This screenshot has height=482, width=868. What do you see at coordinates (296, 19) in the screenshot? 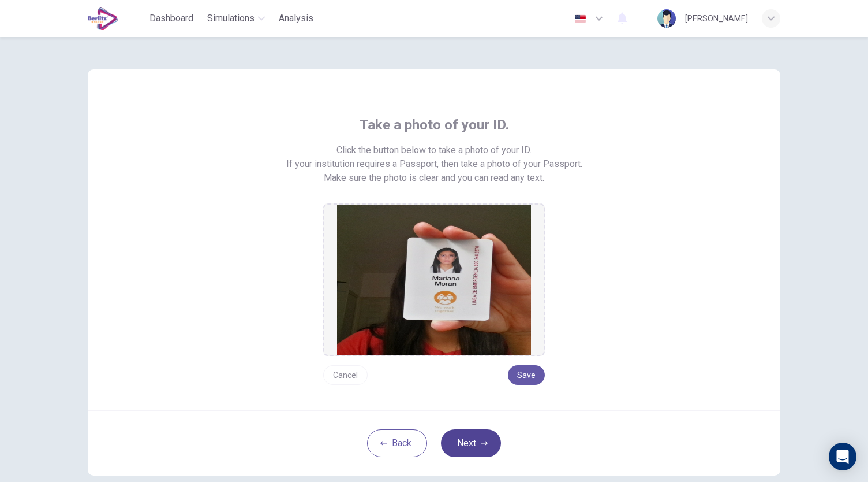
I see `span: Analysis` at bounding box center [296, 19].